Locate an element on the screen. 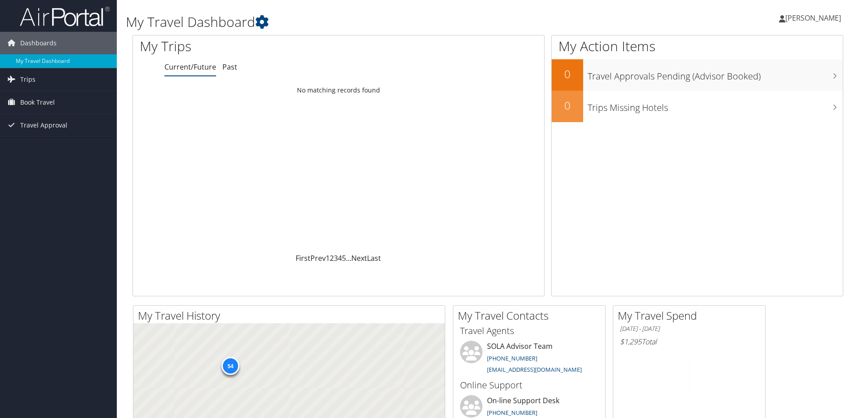 The width and height of the screenshot is (859, 418). h3: Online Support is located at coordinates (529, 385).